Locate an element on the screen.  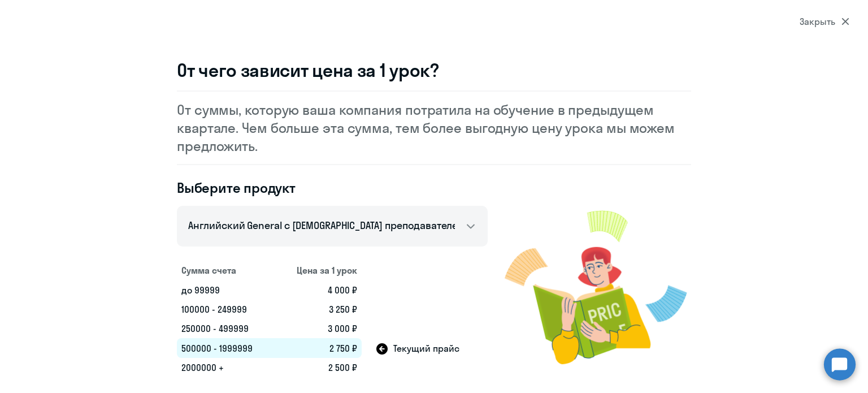
td: 2000000 + is located at coordinates (226, 368).